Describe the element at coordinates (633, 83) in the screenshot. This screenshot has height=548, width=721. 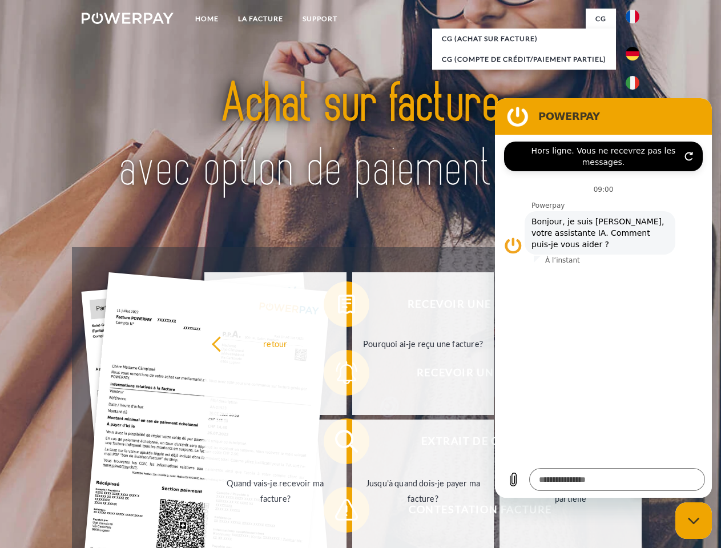
I see `img: it` at that location.